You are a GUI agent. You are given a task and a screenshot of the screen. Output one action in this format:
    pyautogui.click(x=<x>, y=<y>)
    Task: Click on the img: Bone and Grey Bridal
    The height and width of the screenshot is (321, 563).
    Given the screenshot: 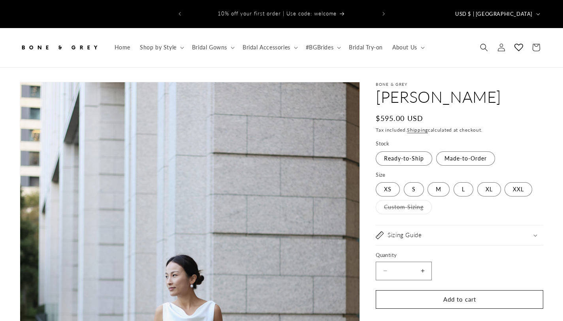 What is the action you would take?
    pyautogui.click(x=59, y=47)
    